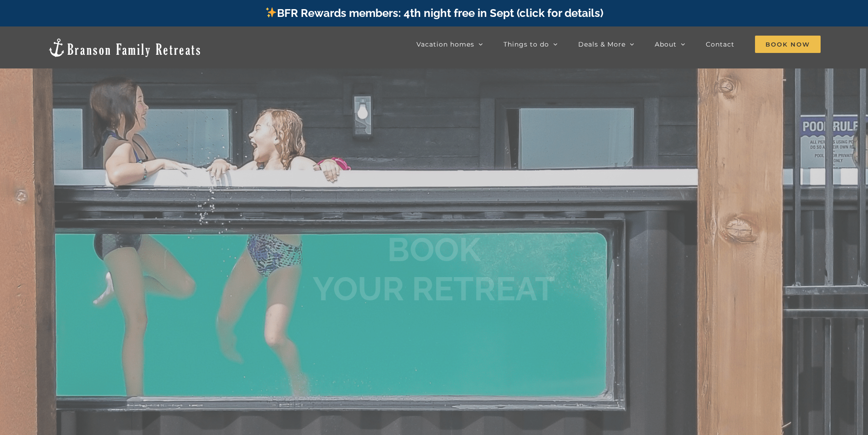  Describe the element at coordinates (666, 44) in the screenshot. I see `span: About` at that location.